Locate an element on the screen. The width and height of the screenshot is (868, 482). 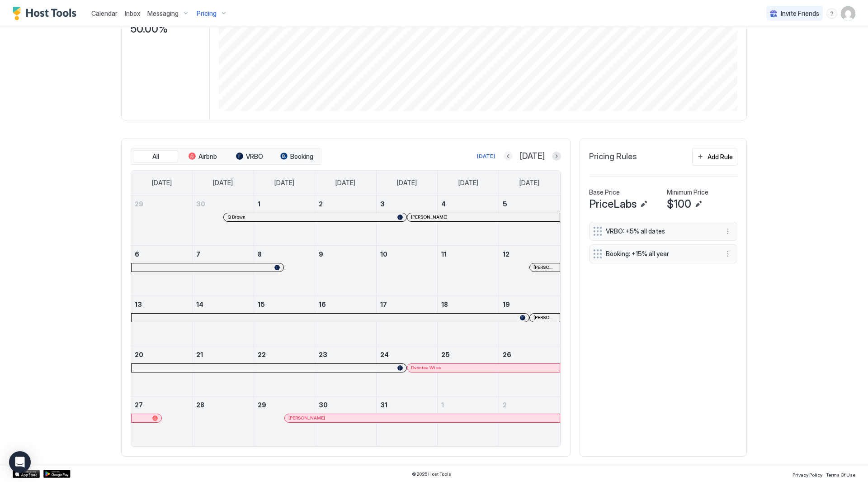
a: July 21, 2025 is located at coordinates (223, 354).